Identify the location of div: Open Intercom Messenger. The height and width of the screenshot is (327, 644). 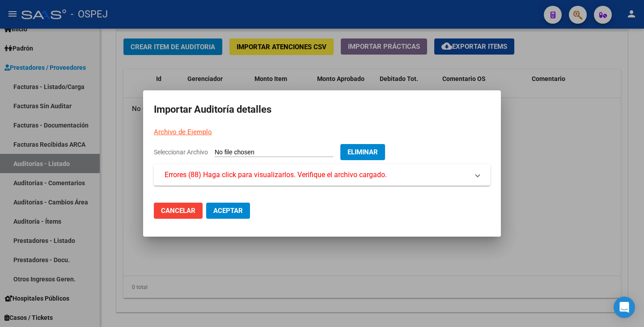
(624, 307).